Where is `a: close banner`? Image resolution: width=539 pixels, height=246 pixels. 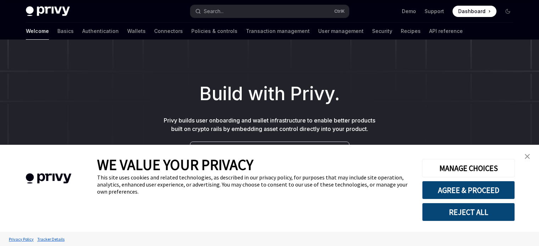
a: close banner is located at coordinates (527, 157).